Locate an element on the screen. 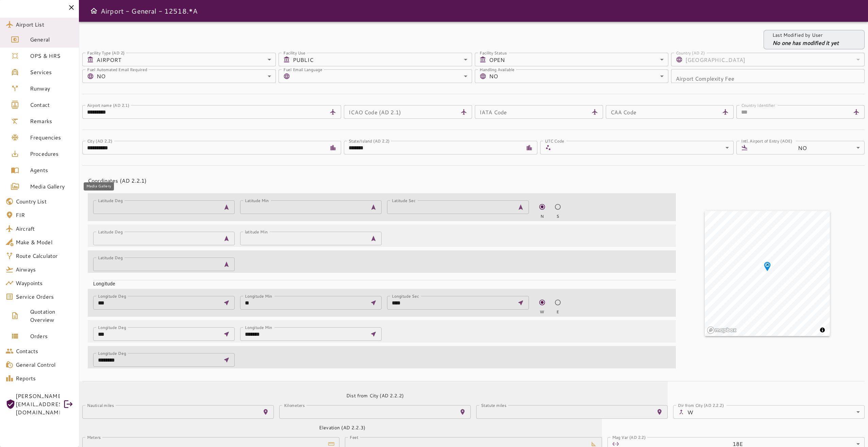  label: Statute miles is located at coordinates (494, 405).